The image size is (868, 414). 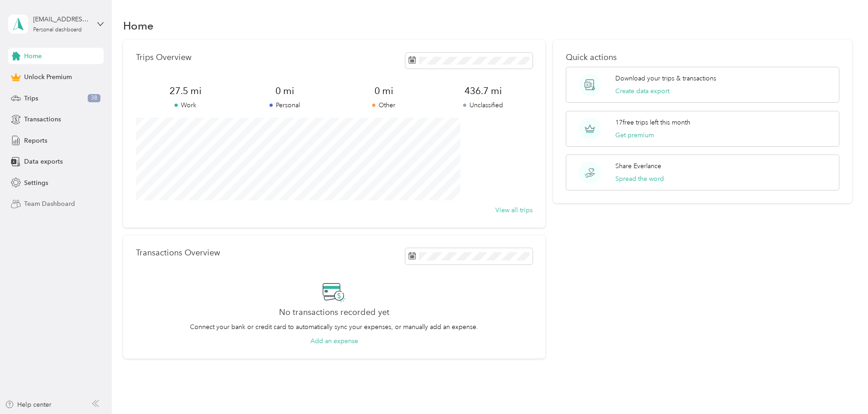 I want to click on p: Other, so click(x=383, y=105).